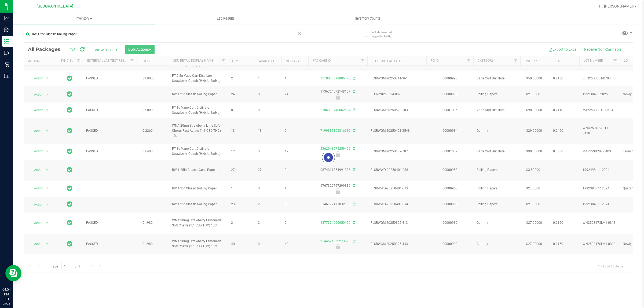 The height and width of the screenshot is (308, 644). What do you see at coordinates (164, 34) in the screenshot?
I see `input: Search Package ID, Item Name, SKU, Lot or Part Number...` at bounding box center [164, 34].